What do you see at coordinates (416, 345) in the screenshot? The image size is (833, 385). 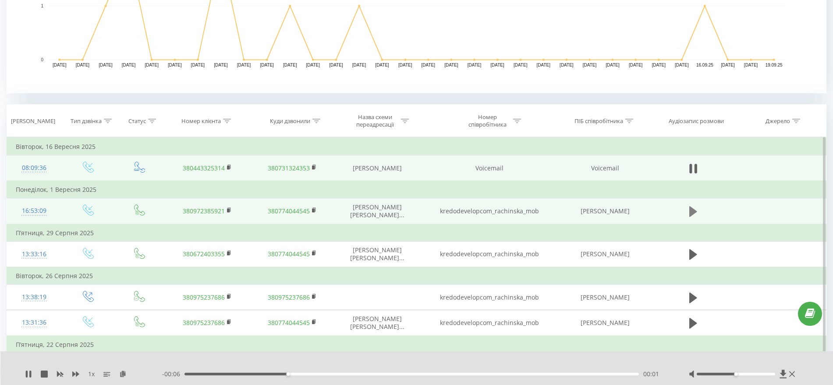 I see `td: П’ятниця, 22 Серпня 2025` at bounding box center [416, 345].